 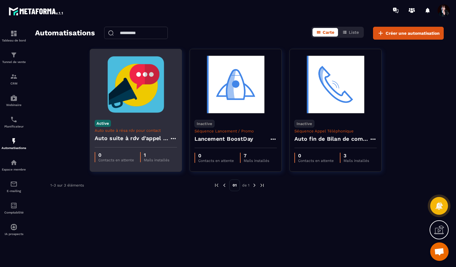 I want to click on p: 1, so click(x=156, y=155).